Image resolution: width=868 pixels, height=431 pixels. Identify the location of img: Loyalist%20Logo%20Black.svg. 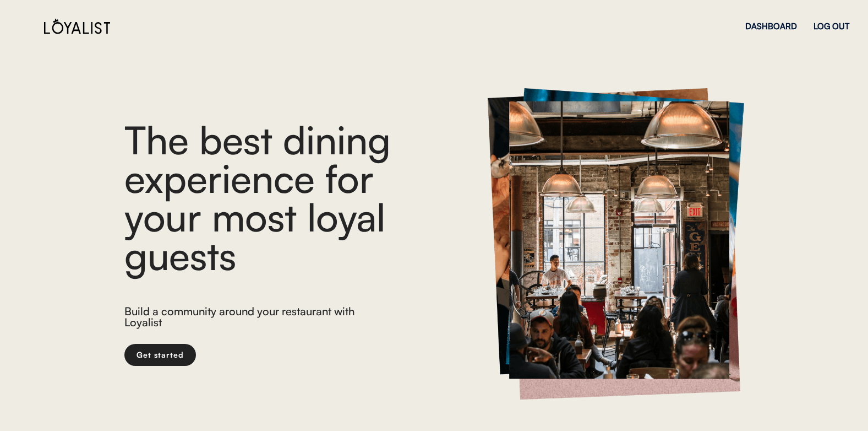
(77, 26).